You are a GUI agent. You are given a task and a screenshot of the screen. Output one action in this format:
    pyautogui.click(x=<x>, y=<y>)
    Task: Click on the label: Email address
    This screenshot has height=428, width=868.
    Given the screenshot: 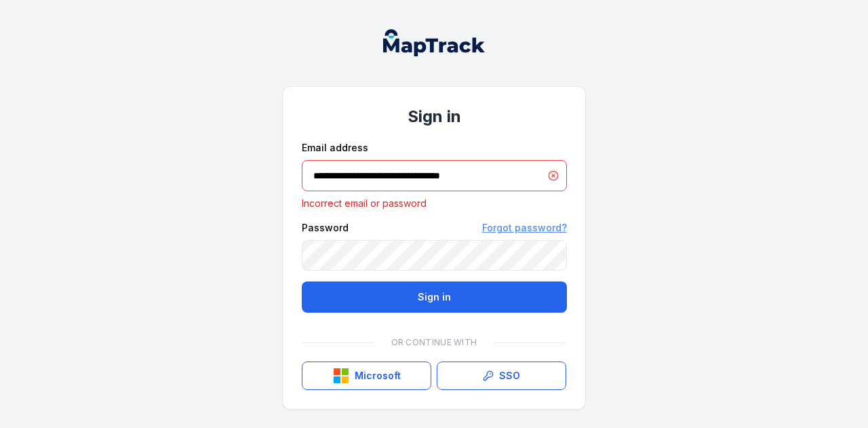 What is the action you would take?
    pyautogui.click(x=335, y=148)
    